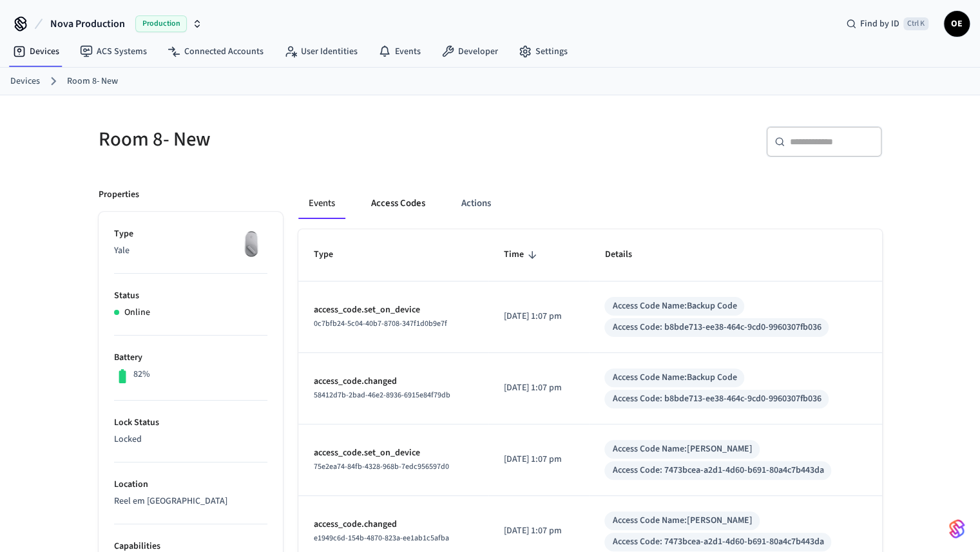 The height and width of the screenshot is (552, 980). Describe the element at coordinates (382, 394) in the screenshot. I see `span: 58412d7b-2bad-46e2-8936-6915e84f79db` at that location.